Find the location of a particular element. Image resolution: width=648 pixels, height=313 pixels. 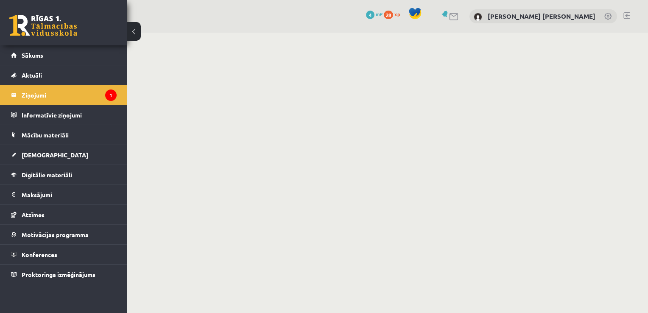

a: Atzīmes is located at coordinates (64, 214).